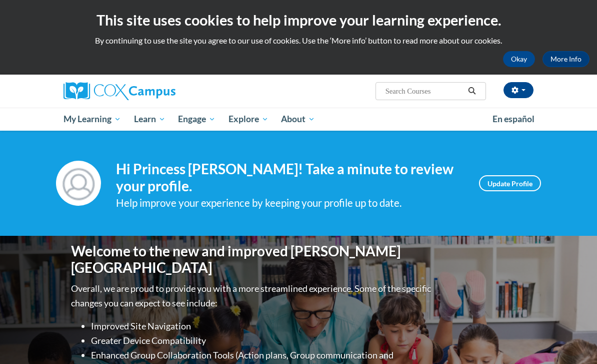 The width and height of the screenshot is (597, 364). Describe the element at coordinates (514, 119) in the screenshot. I see `a: En español` at that location.